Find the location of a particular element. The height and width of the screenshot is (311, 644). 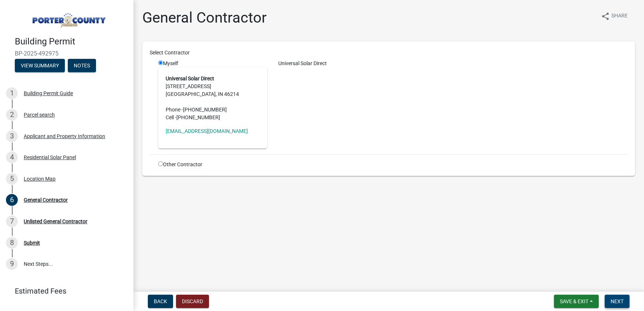

button: View Summary is located at coordinates (40, 65).